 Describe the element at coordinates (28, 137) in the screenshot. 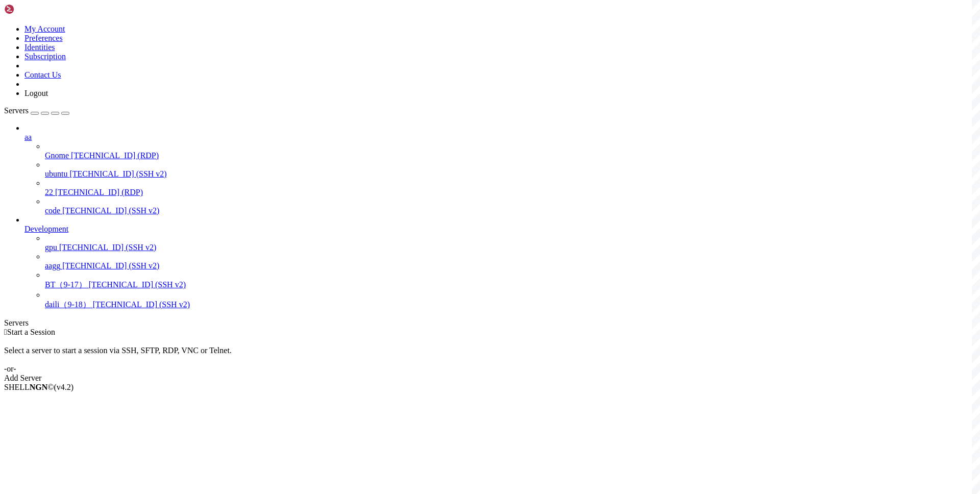

I see `span: aa` at that location.